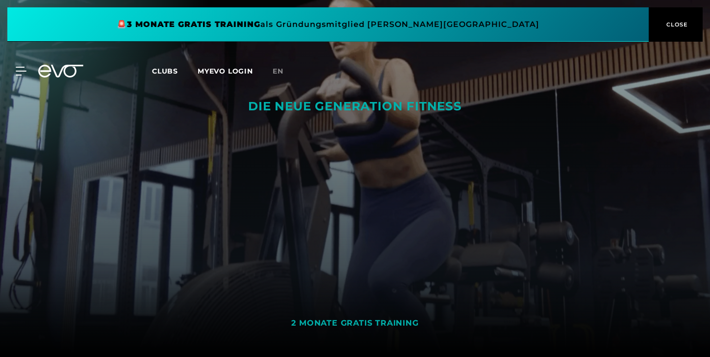  I want to click on span: Clubs, so click(165, 71).